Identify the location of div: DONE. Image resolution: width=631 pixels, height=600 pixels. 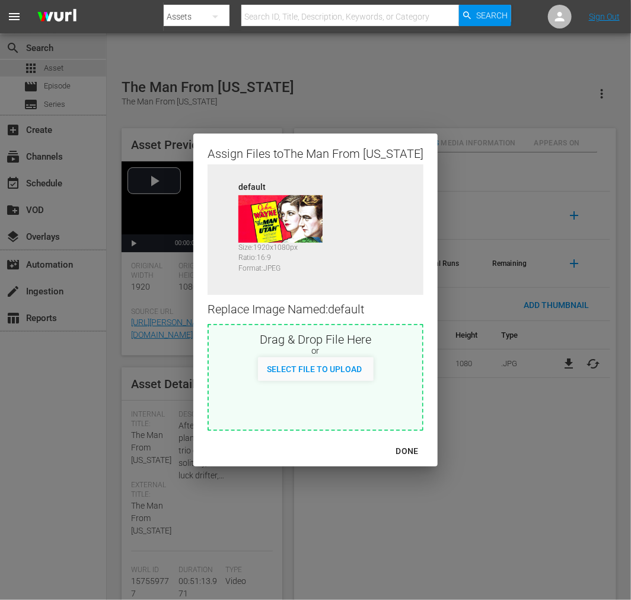
(408, 451).